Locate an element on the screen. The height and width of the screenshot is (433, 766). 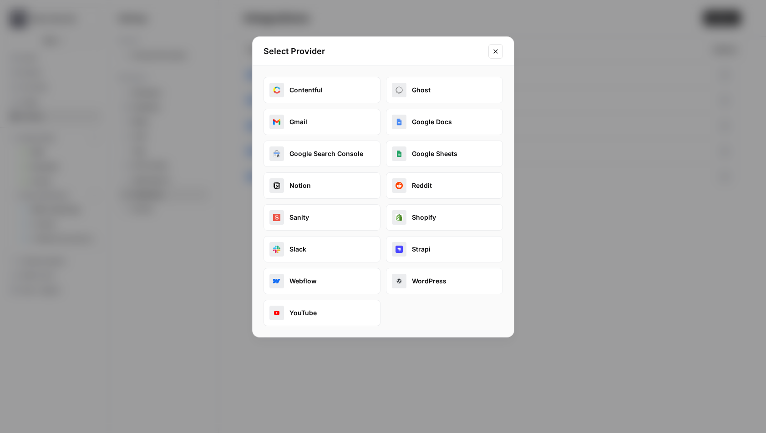
img: slack is located at coordinates (277, 249).